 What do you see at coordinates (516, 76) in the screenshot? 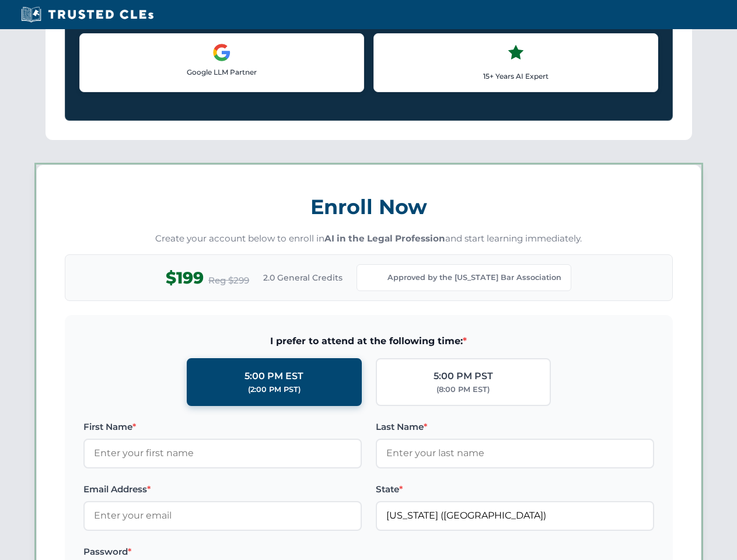
I see `p: 15+ Years AI Expert` at bounding box center [516, 76].